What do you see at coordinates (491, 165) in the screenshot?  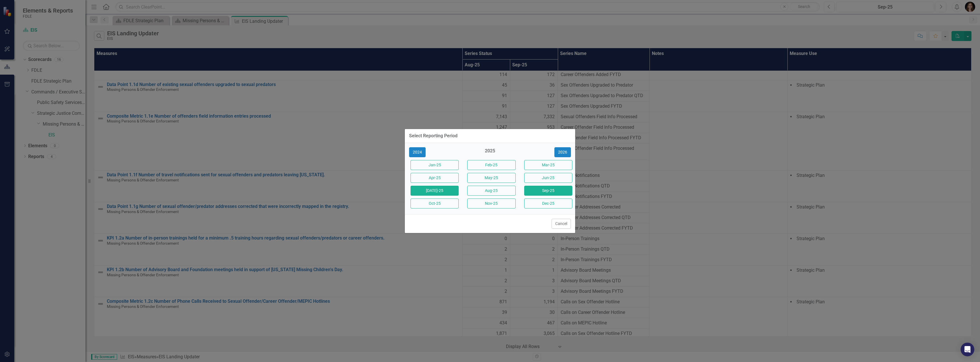 I see `button: Feb-25` at bounding box center [491, 165].